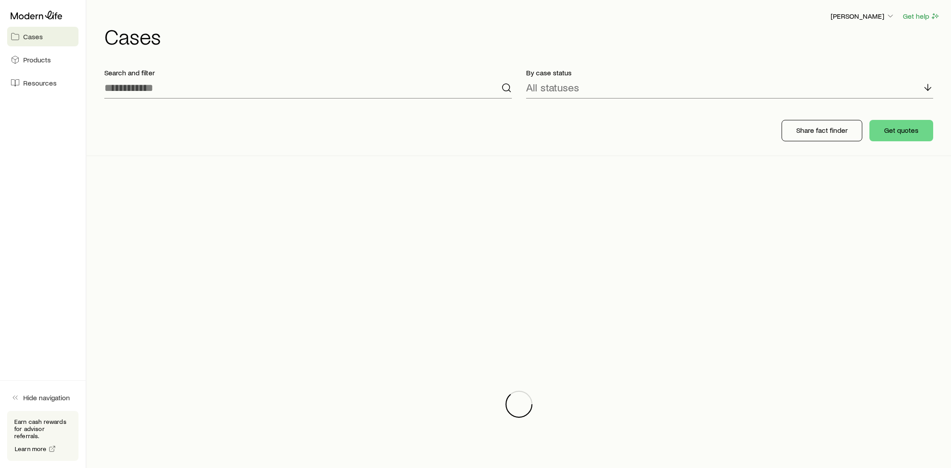 The width and height of the screenshot is (951, 468). Describe the element at coordinates (308, 73) in the screenshot. I see `p: Search and filter` at that location.